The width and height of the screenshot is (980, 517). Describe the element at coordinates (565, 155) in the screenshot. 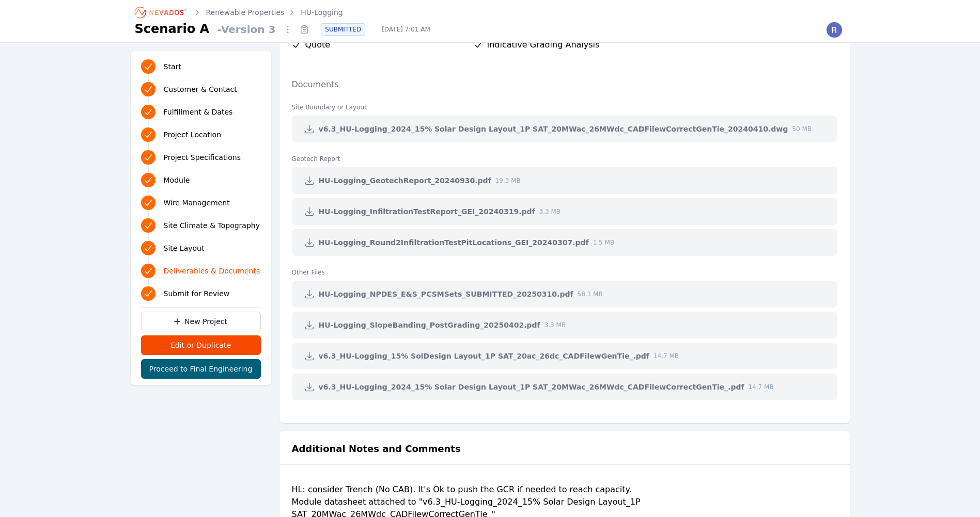

I see `dt: Geotech Report` at that location.